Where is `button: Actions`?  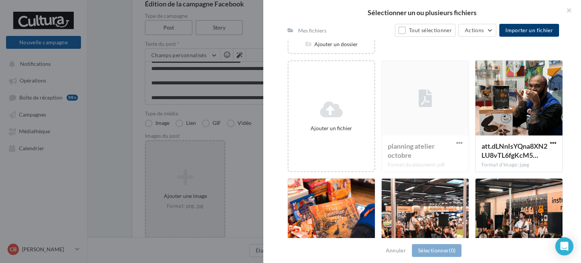
button: Actions is located at coordinates (477, 30).